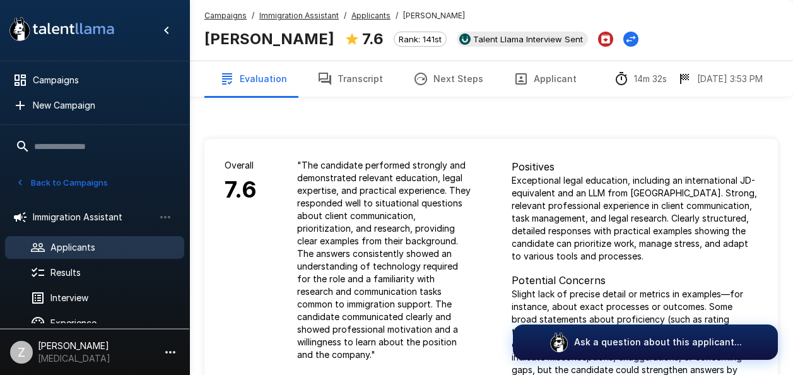  Describe the element at coordinates (631, 39) in the screenshot. I see `button: Change Stage` at that location.